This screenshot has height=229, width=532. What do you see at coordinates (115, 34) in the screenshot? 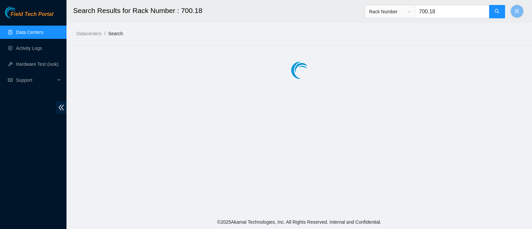
I see `a: Search` at bounding box center [115, 34].